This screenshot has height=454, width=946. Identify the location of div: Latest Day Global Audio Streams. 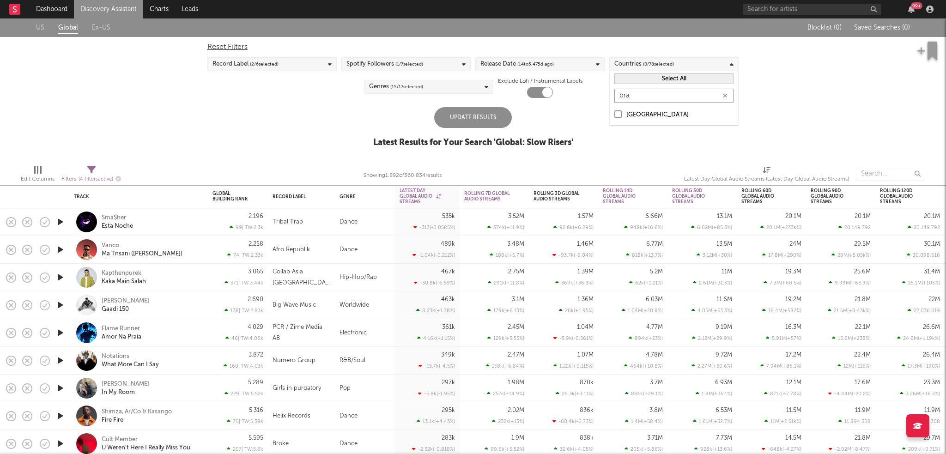
(421, 196).